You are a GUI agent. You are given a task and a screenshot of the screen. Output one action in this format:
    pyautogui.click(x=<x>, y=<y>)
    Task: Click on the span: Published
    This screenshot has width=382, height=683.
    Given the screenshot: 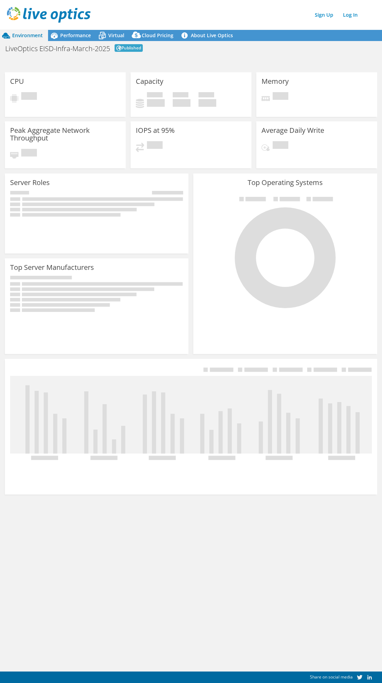 What is the action you would take?
    pyautogui.click(x=128, y=48)
    